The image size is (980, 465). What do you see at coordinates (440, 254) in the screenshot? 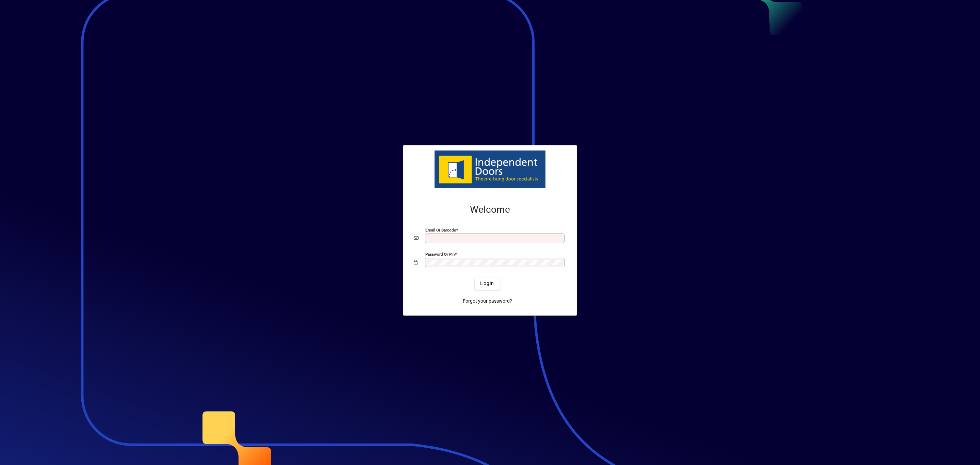
I see `mat-label: Password or Pin` at bounding box center [440, 254].